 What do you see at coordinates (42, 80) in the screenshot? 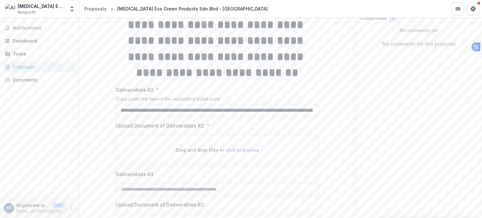
I see `div: Documents` at bounding box center [42, 80].